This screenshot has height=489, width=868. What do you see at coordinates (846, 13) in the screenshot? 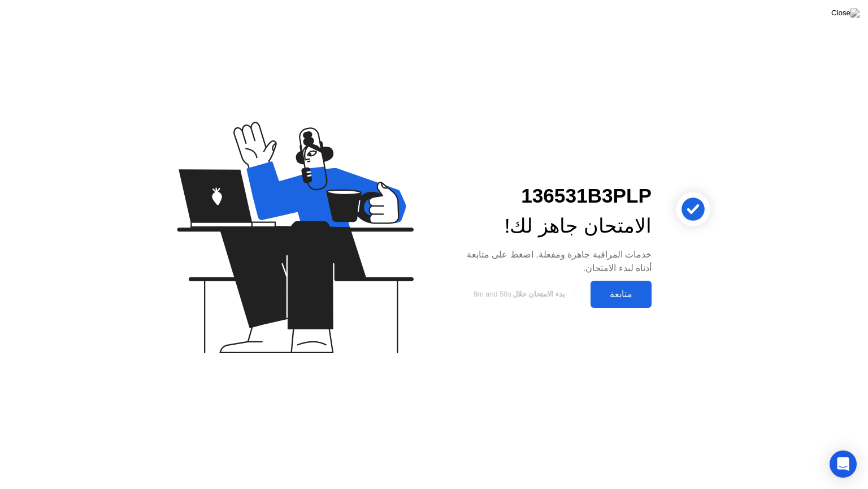
I see `img: Close` at bounding box center [846, 13].